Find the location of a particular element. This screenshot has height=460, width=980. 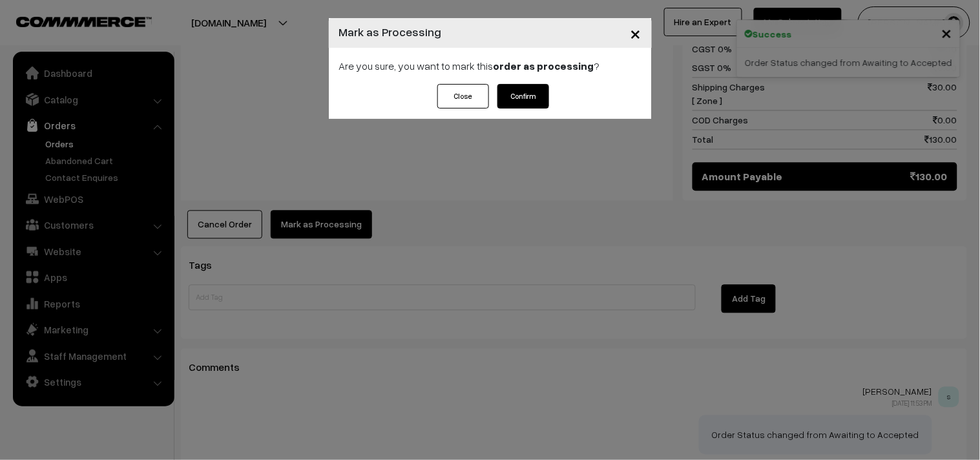

div: Are you sure, you want to mark this ? is located at coordinates (490, 66).